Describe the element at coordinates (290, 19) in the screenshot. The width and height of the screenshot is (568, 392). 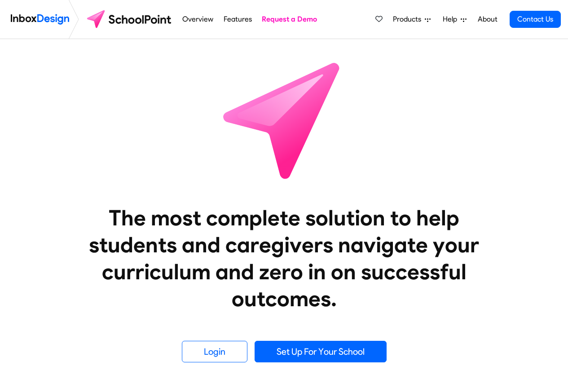
I see `a: Request a Demo` at that location.